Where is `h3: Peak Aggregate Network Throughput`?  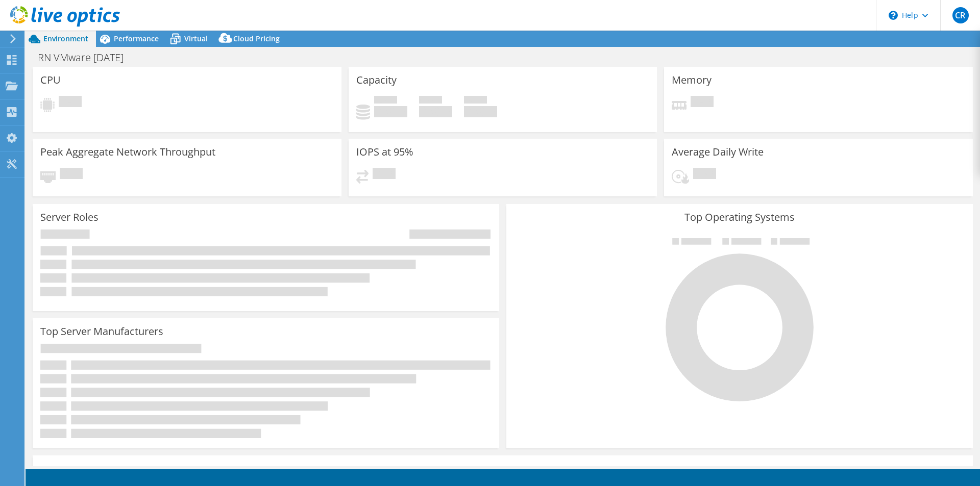
h3: Peak Aggregate Network Throughput is located at coordinates (127, 152).